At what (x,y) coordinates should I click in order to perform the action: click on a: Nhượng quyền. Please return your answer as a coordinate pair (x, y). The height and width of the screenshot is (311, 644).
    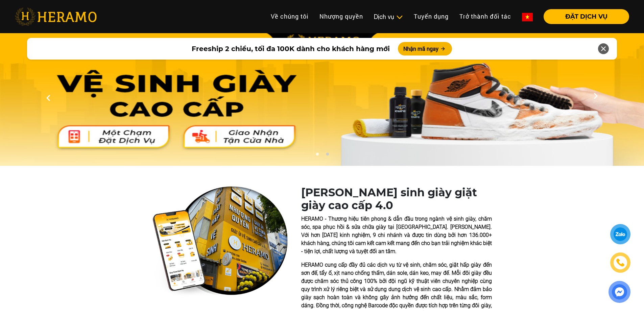
    Looking at the image, I should click on (341, 16).